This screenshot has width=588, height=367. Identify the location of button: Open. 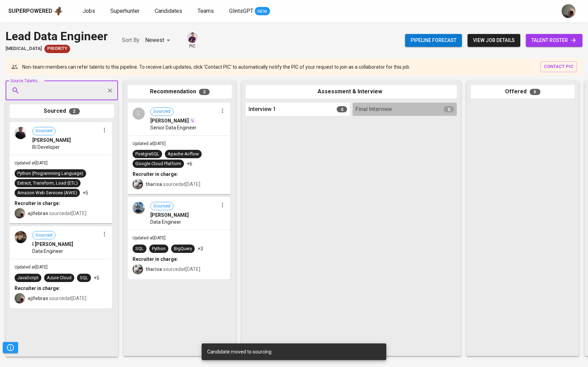
(115, 90).